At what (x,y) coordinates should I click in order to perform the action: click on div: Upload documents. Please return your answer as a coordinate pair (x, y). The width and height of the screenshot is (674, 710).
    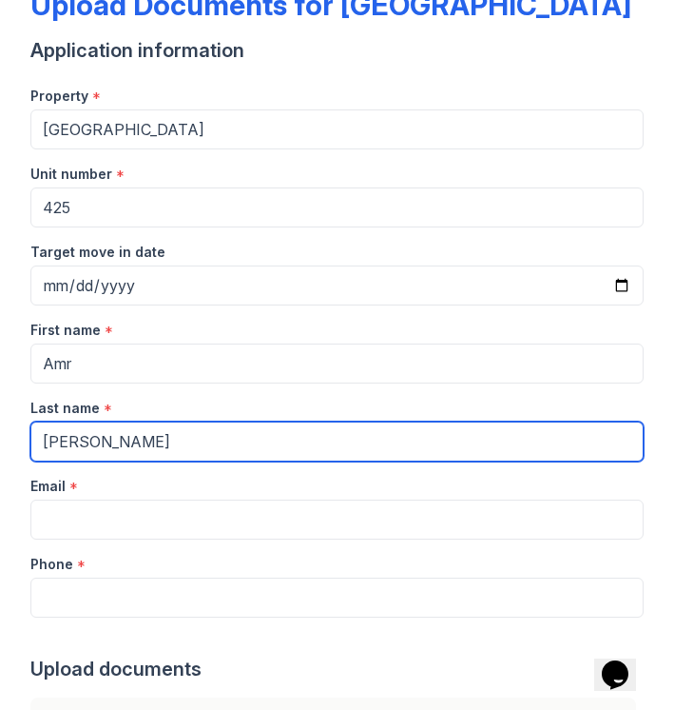
    Looking at the image, I should click on (337, 669).